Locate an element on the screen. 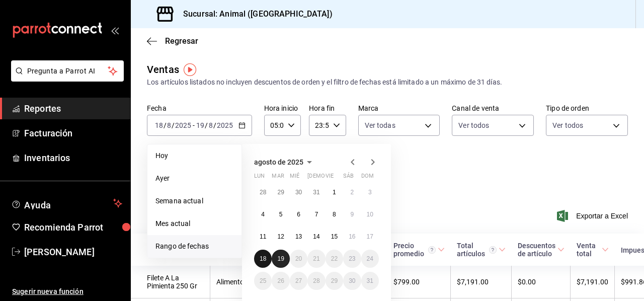  span: Ayuda is located at coordinates (66, 204).